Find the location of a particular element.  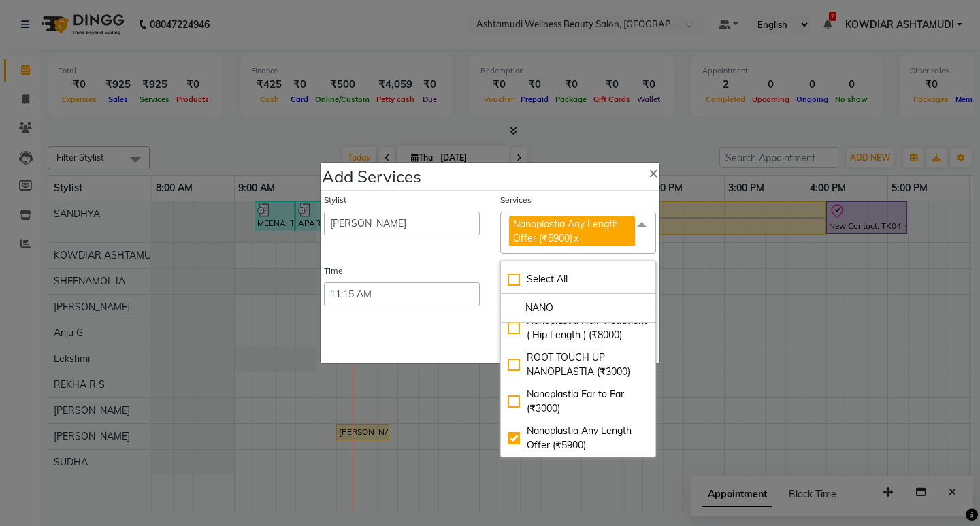

a: x is located at coordinates (575, 238).